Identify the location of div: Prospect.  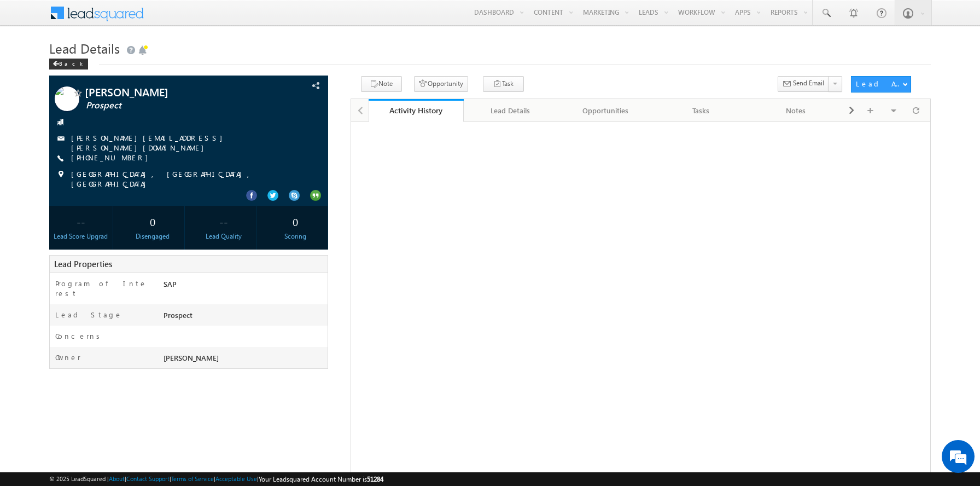
(244, 317).